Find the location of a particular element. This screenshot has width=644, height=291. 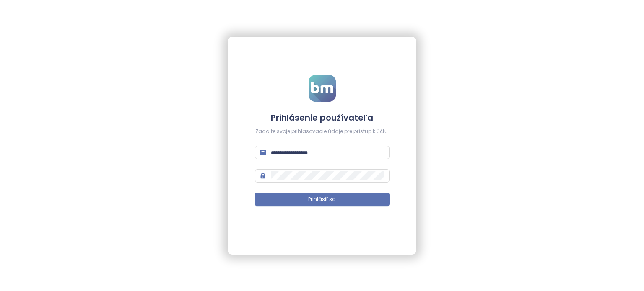

img: logo is located at coordinates (322, 89).